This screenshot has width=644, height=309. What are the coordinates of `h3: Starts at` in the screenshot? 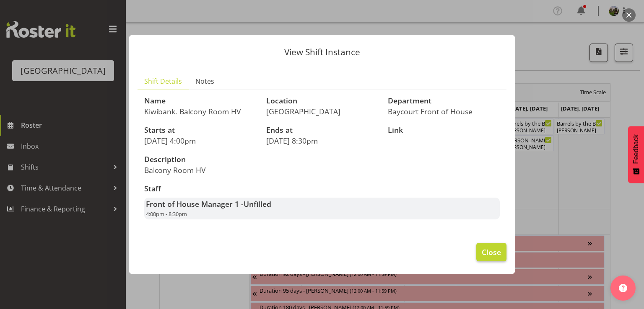 It's located at (200, 131).